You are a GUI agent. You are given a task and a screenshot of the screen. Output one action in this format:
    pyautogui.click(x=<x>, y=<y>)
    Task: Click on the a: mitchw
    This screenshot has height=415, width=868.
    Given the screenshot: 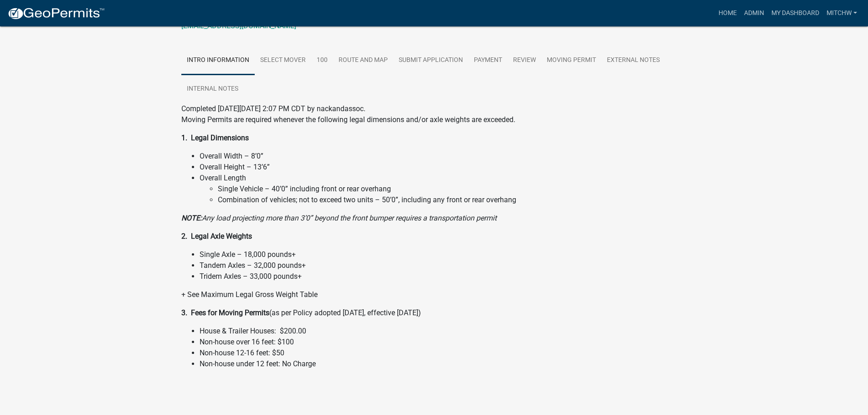 What is the action you would take?
    pyautogui.click(x=842, y=13)
    